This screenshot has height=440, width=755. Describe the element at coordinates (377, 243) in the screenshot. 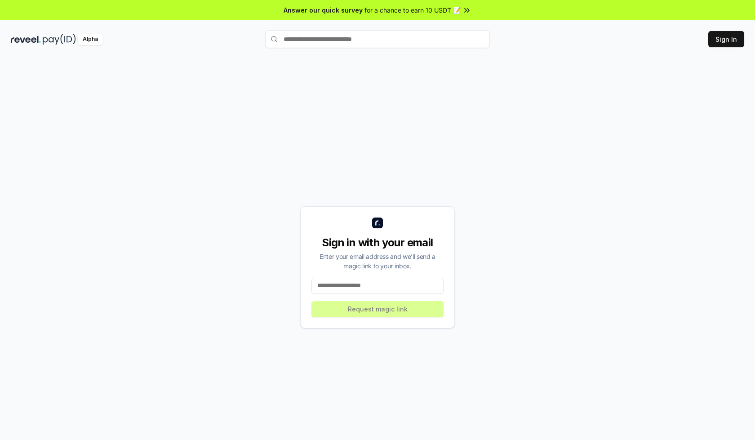

I see `div: Sign in with your email` at that location.